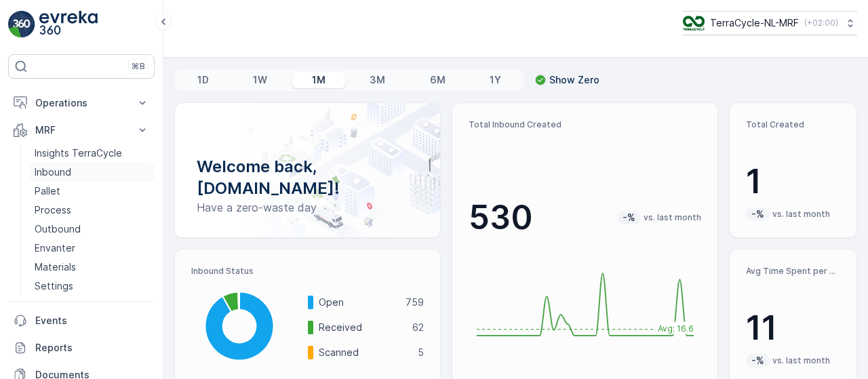  Describe the element at coordinates (363, 353) in the screenshot. I see `p: Scanned` at that location.